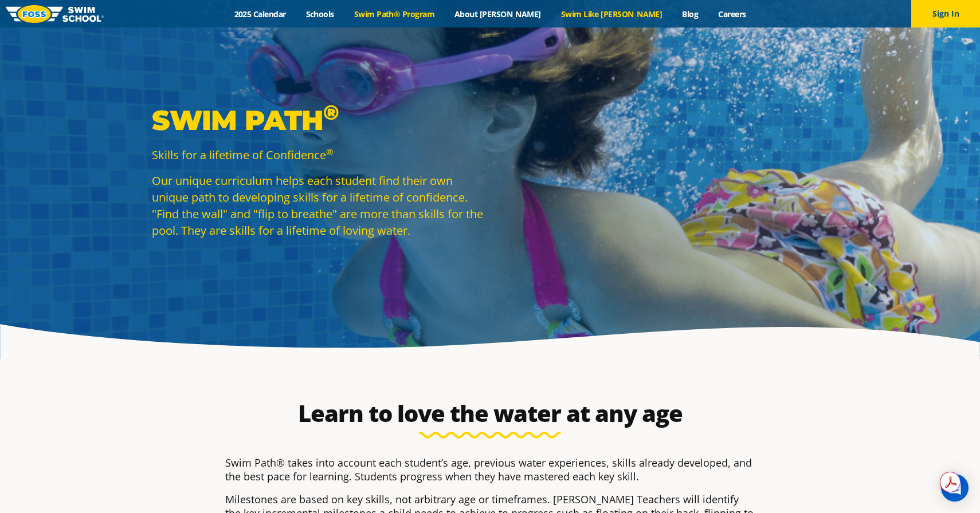 The image size is (980, 513). What do you see at coordinates (490, 413) in the screenshot?
I see `h2: Learn to love the water at any age` at bounding box center [490, 413].